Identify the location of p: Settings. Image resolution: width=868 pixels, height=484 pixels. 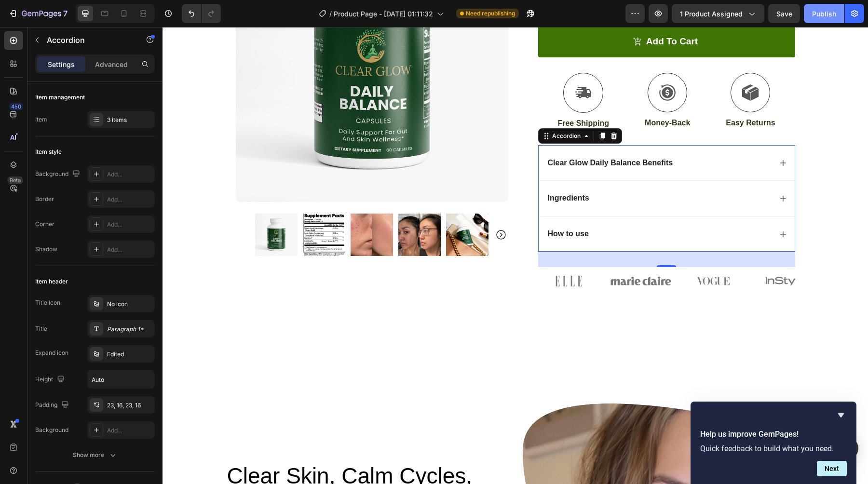
(61, 64).